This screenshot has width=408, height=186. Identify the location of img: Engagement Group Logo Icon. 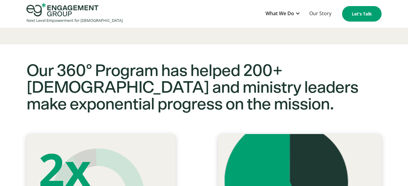
(62, 10).